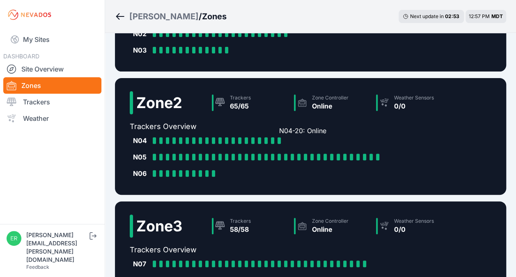  What do you see at coordinates (250, 103) in the screenshot?
I see `a: Trackers65/65` at bounding box center [250, 103].